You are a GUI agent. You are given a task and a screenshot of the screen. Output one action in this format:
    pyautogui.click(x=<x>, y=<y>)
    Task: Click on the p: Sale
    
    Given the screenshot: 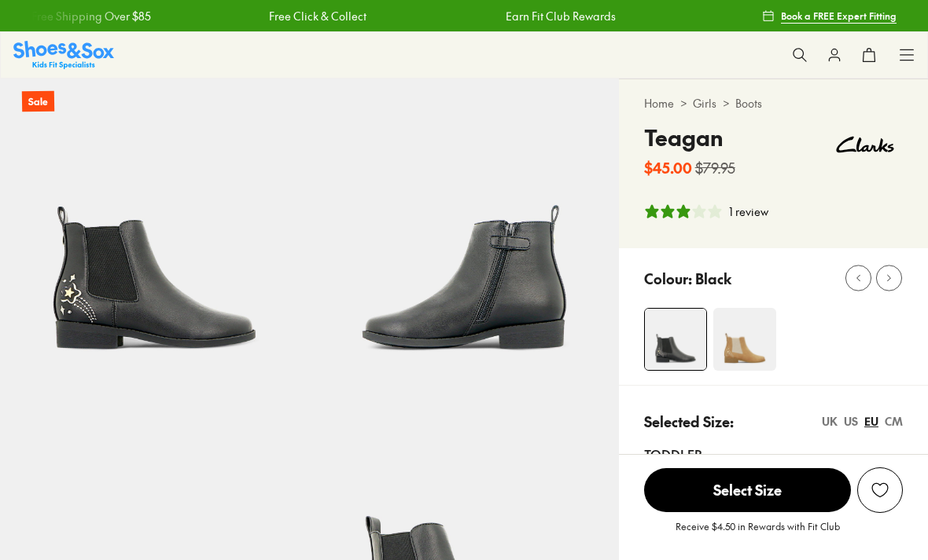 What is the action you would take?
    pyautogui.click(x=37, y=102)
    